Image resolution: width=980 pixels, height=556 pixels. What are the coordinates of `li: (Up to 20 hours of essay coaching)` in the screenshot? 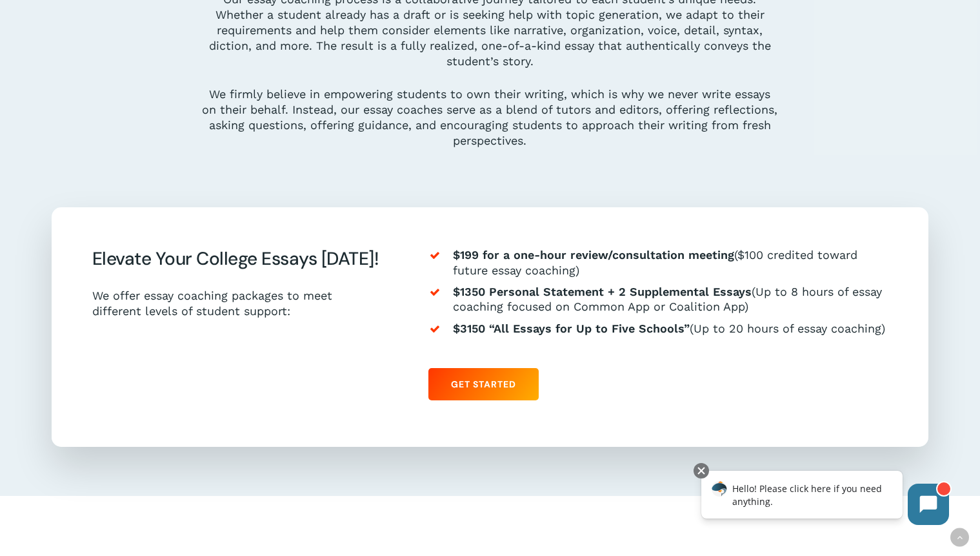 It's located at (658, 328).